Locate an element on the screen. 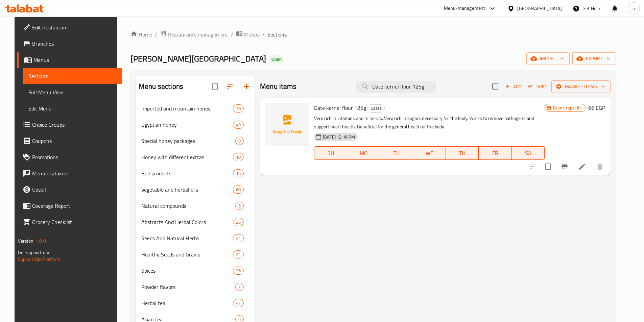  span: 9 is located at coordinates (240, 141).